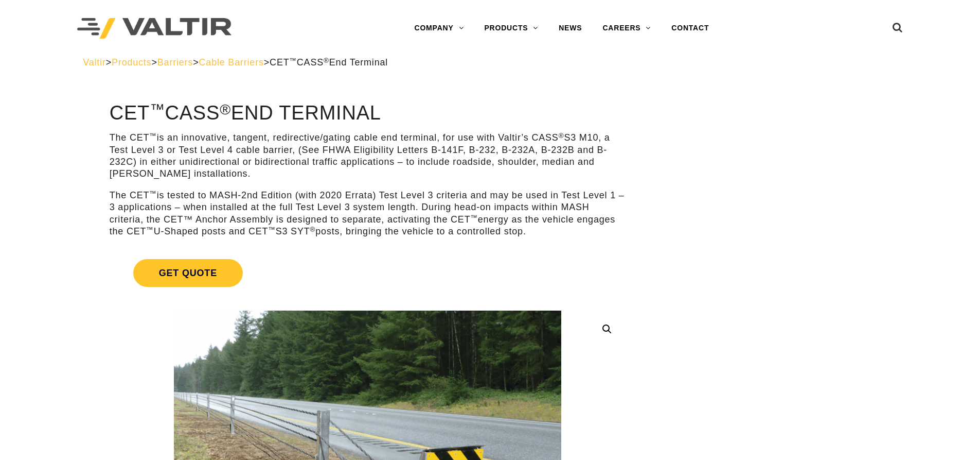 The image size is (980, 460). I want to click on a: Barriers, so click(175, 62).